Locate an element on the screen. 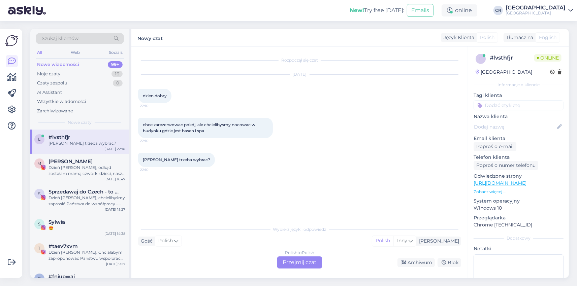 The height and width of the screenshot is (286, 577). p: Tagi klienta is located at coordinates (518, 95).